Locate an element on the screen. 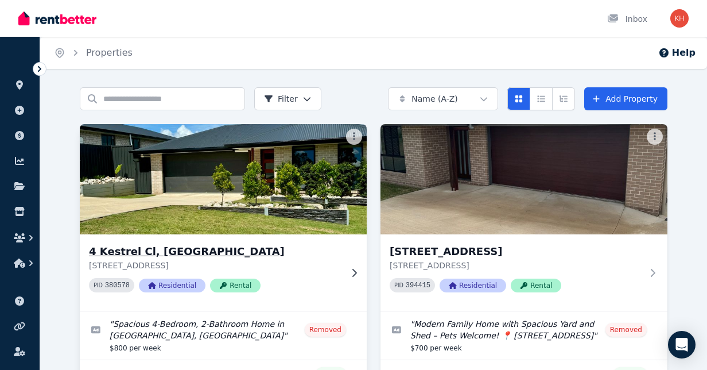 The height and width of the screenshot is (370, 707). a: Edit listing: Modern Family Home with Spacious Yard and Shed – Pets Welcome! 📍 24 Pandanus Street... is located at coordinates (524, 335).